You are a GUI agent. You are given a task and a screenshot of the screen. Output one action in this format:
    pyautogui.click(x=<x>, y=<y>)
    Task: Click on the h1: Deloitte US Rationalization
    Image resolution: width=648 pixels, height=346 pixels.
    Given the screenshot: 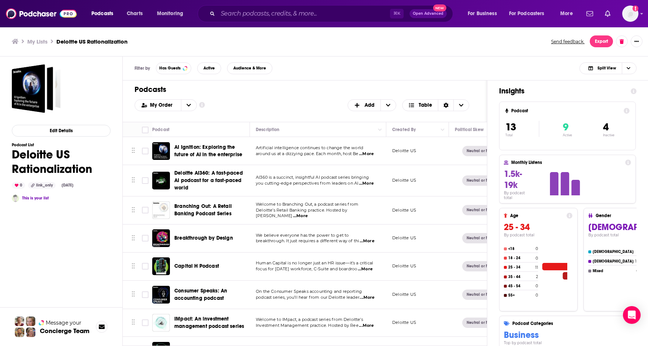 What is the action you would take?
    pyautogui.click(x=61, y=162)
    